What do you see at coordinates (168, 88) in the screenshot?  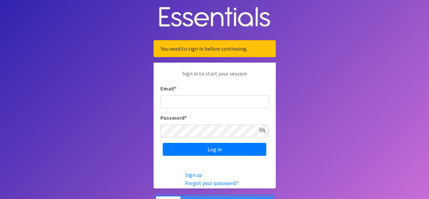 I see `label: Email` at bounding box center [168, 88].